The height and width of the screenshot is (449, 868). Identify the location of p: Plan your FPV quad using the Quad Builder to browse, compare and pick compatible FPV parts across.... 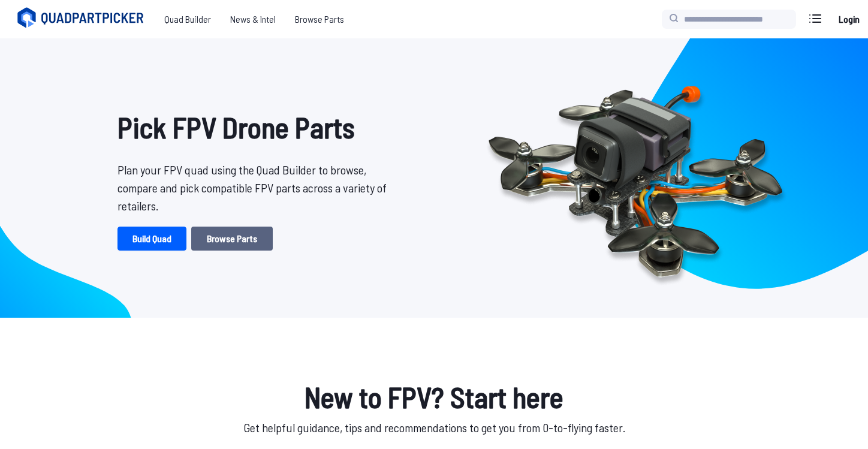
(256, 188).